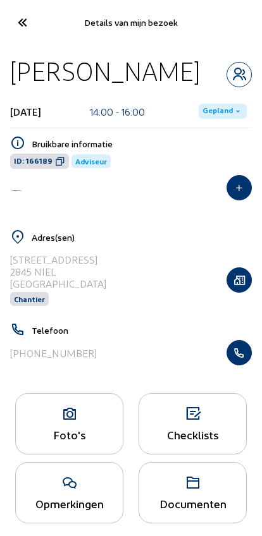  What do you see at coordinates (192, 434) in the screenshot?
I see `div: Checklists` at bounding box center [192, 434].